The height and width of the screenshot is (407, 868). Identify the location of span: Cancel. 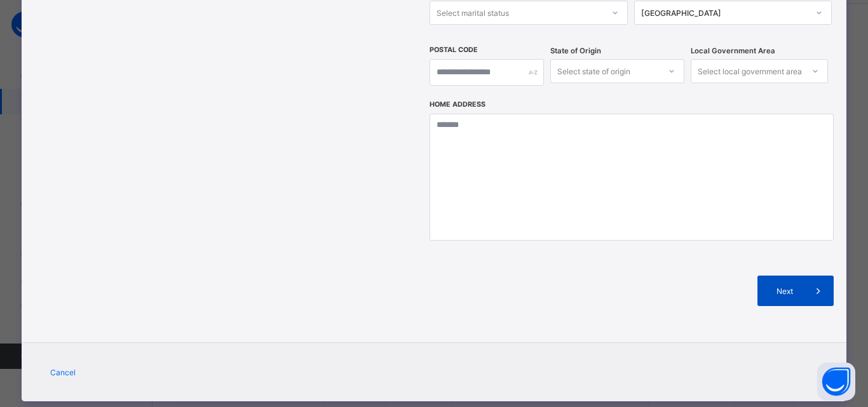
(63, 372).